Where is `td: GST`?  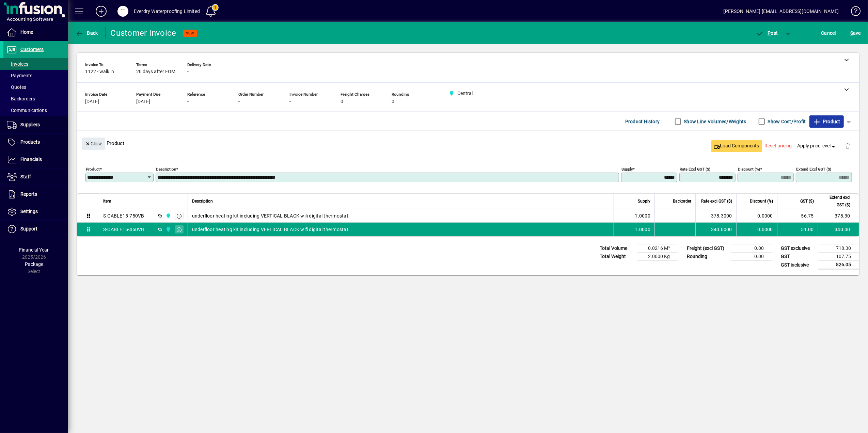 td: GST is located at coordinates (798, 257).